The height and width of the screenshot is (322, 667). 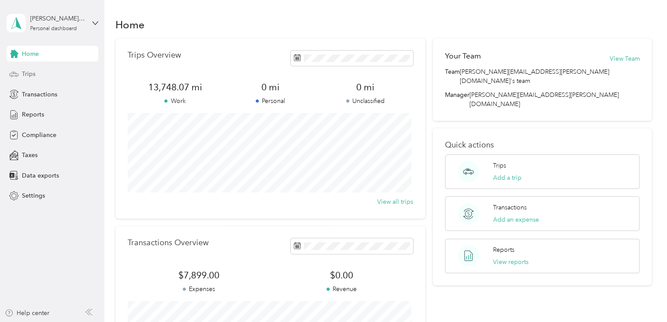 I want to click on p: Reports, so click(x=503, y=250).